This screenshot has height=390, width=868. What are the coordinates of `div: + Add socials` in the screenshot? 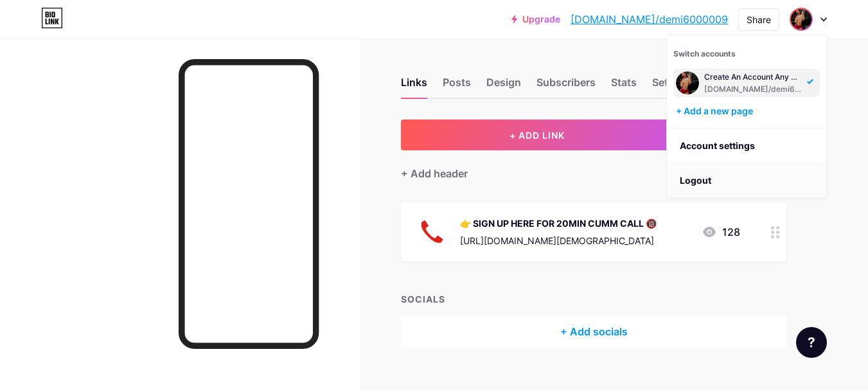 It's located at (593, 331).